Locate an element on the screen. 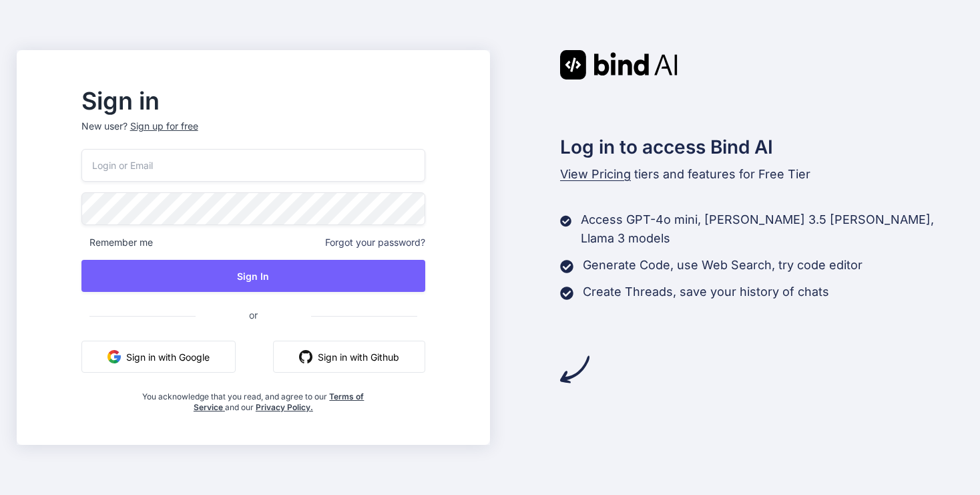 The width and height of the screenshot is (980, 495). h2: Sign in is located at coordinates (253, 101).